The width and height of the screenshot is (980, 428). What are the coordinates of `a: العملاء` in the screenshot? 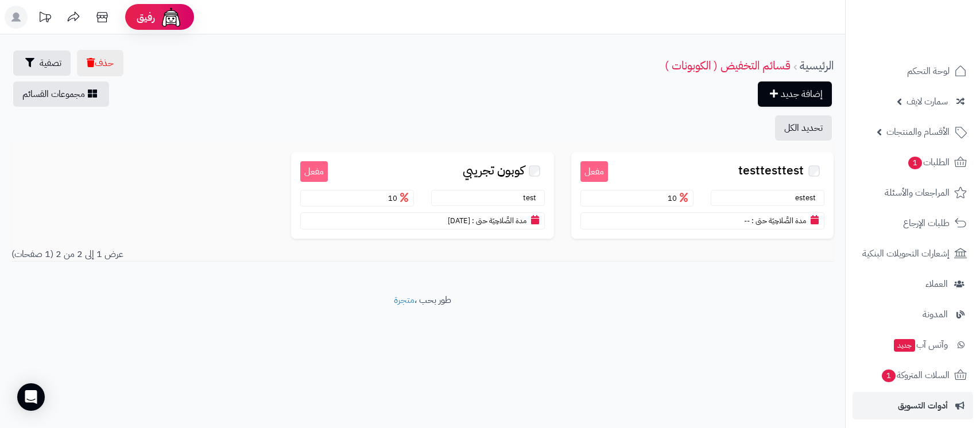 It's located at (913, 284).